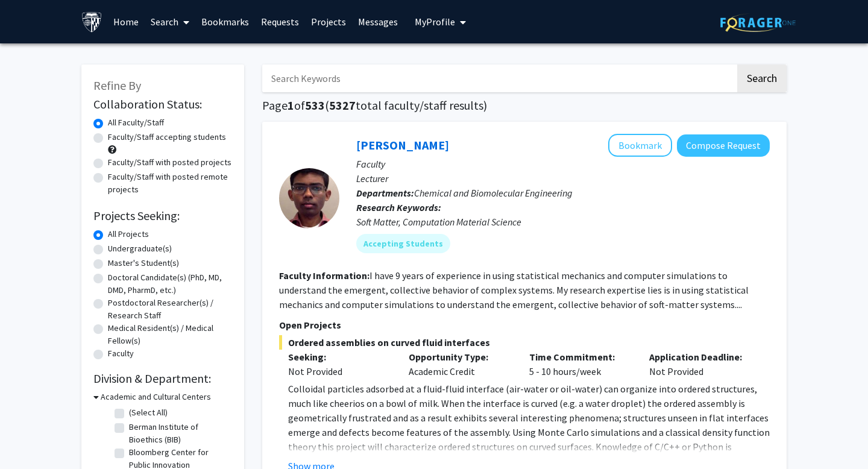 Image resolution: width=868 pixels, height=469 pixels. Describe the element at coordinates (524, 325) in the screenshot. I see `p: Open Projects` at that location.